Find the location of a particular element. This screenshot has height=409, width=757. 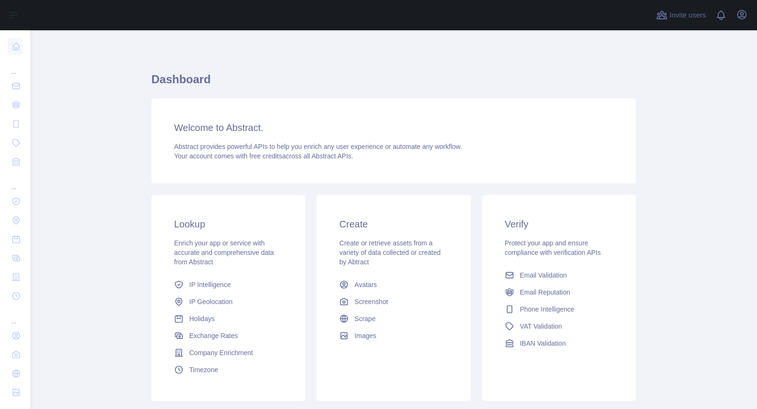

a: Exchange Rates is located at coordinates (228, 336).